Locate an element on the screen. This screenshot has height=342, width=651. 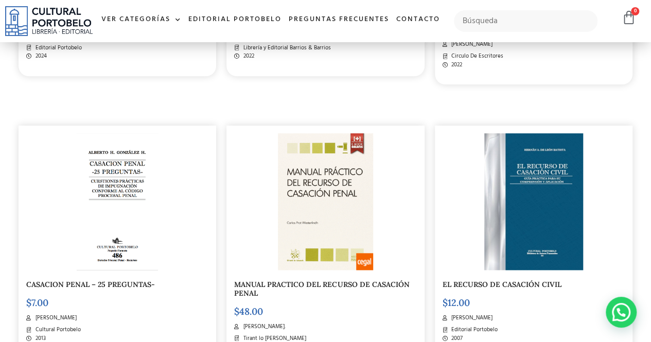
span: Circulo De Escritores is located at coordinates (476, 56).